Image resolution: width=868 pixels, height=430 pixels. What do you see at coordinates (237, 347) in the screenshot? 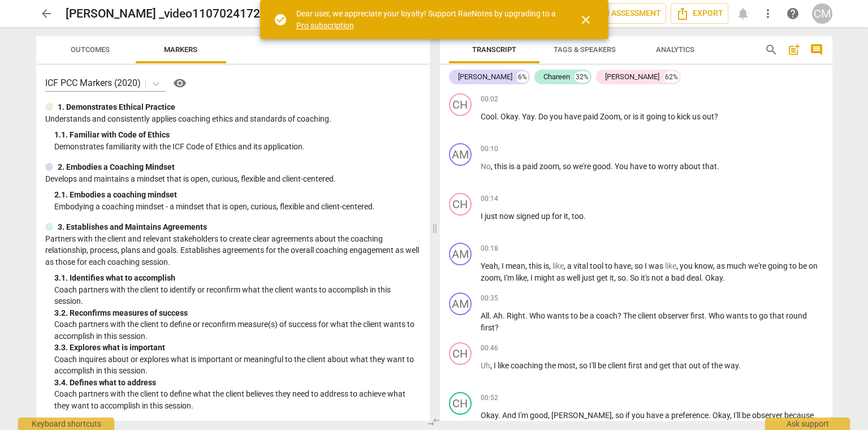
I see `div: 3. 3. Explores what is important` at bounding box center [237, 347].